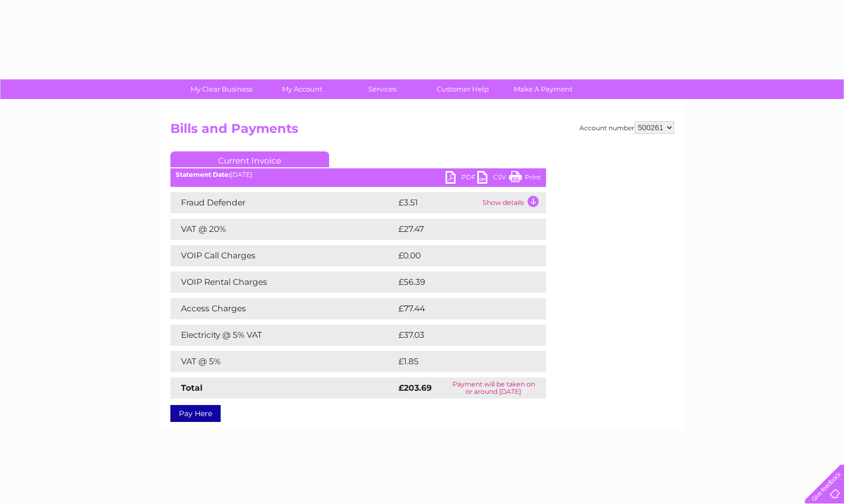 The image size is (844, 504). I want to click on td: £37.03, so click(460, 335).